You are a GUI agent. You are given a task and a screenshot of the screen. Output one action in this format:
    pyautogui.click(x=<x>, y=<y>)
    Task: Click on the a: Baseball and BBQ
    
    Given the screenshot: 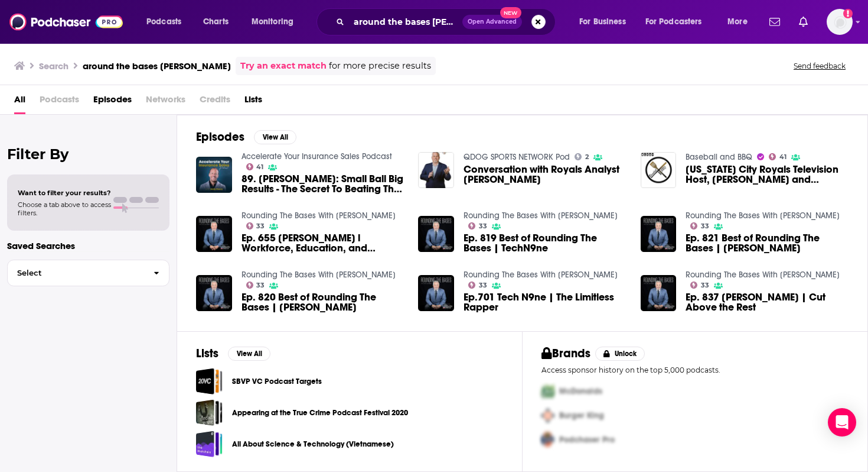 What is the action you would take?
    pyautogui.click(x=719, y=157)
    